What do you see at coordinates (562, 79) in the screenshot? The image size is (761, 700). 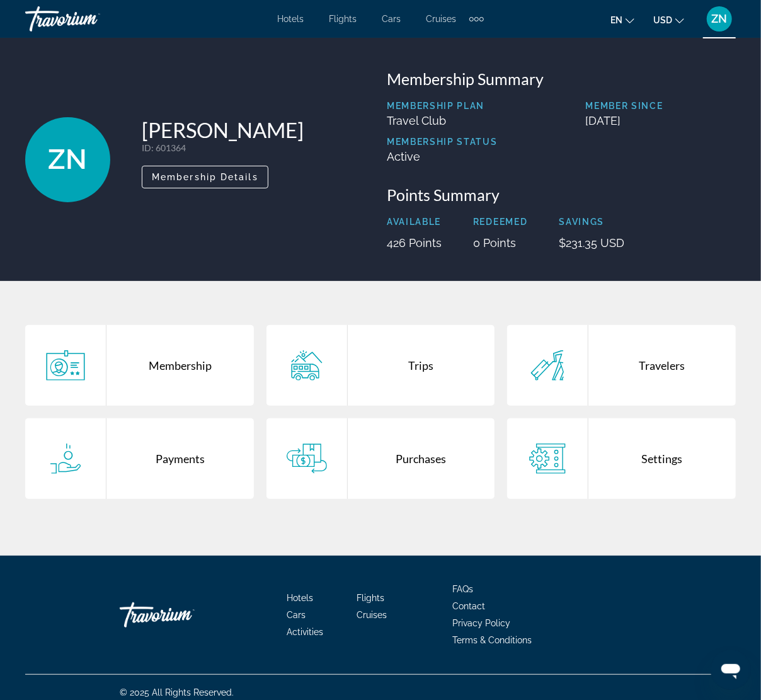 I see `h3: Membership Summary` at bounding box center [562, 79].